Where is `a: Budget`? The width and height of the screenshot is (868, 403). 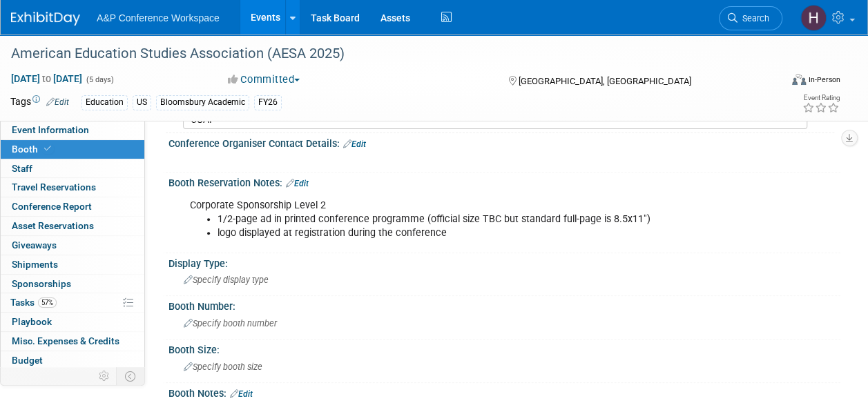
a: Budget is located at coordinates (72, 360).